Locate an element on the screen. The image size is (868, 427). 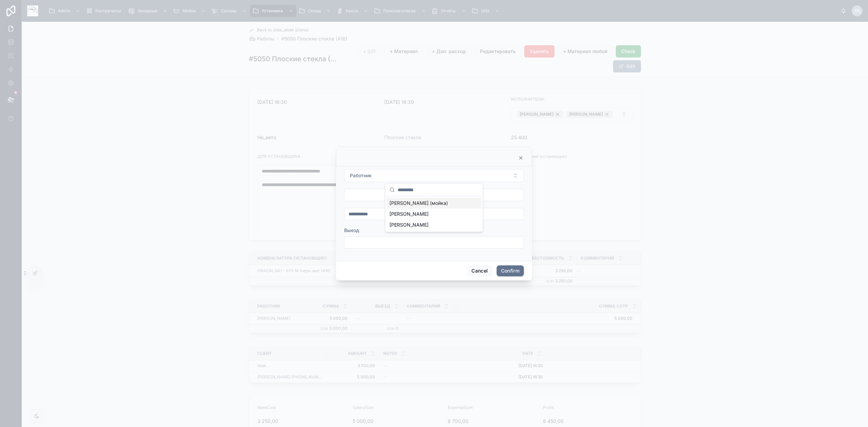
span: Выезд is located at coordinates (352, 230).